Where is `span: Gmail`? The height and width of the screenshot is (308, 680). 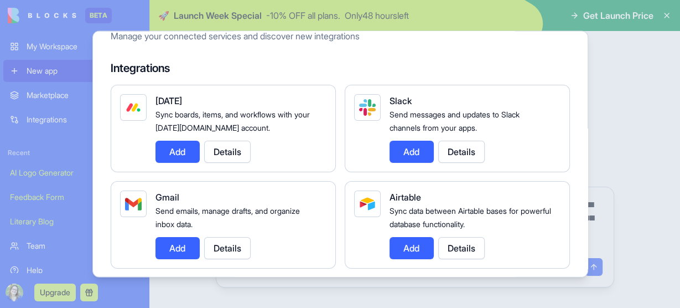
span: Gmail is located at coordinates (167, 197).